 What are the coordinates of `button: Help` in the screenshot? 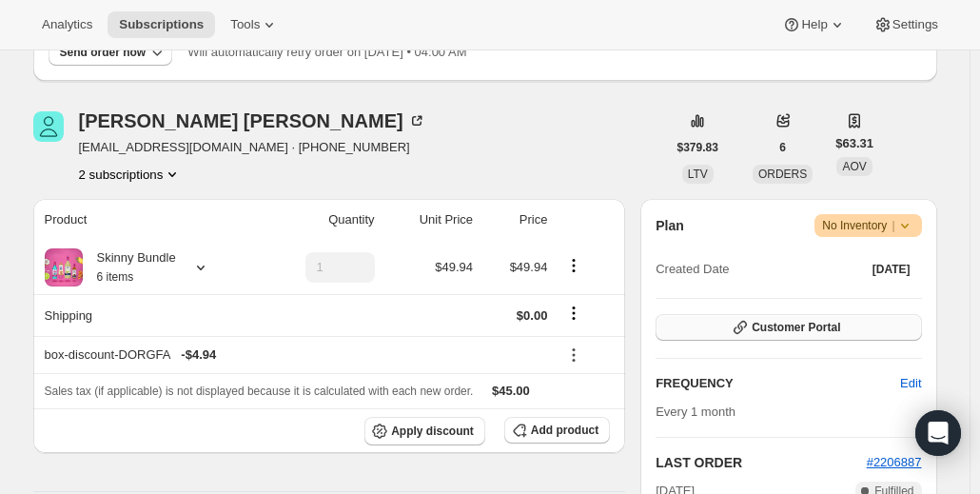 It's located at (813, 25).